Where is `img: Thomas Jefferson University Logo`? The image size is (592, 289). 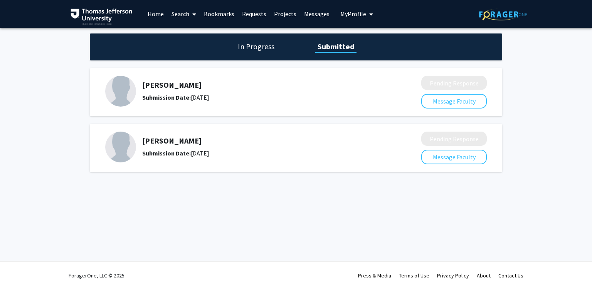
img: Thomas Jefferson University Logo is located at coordinates (101, 17).